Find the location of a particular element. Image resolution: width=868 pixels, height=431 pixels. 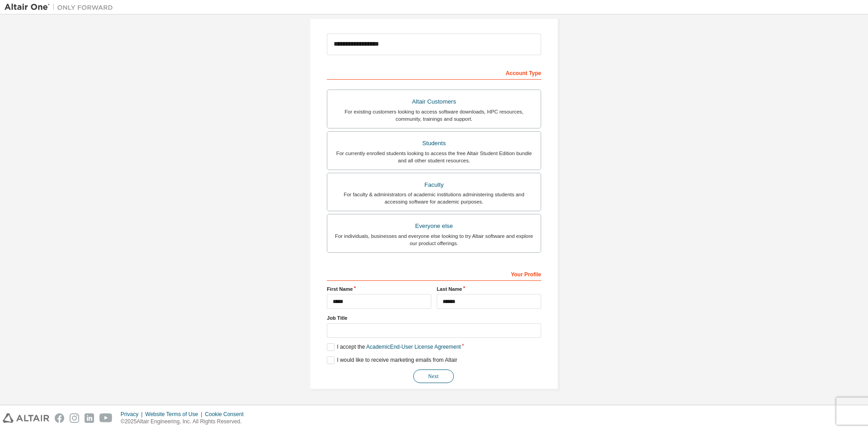

div: Website Terms of Use is located at coordinates (175, 414).